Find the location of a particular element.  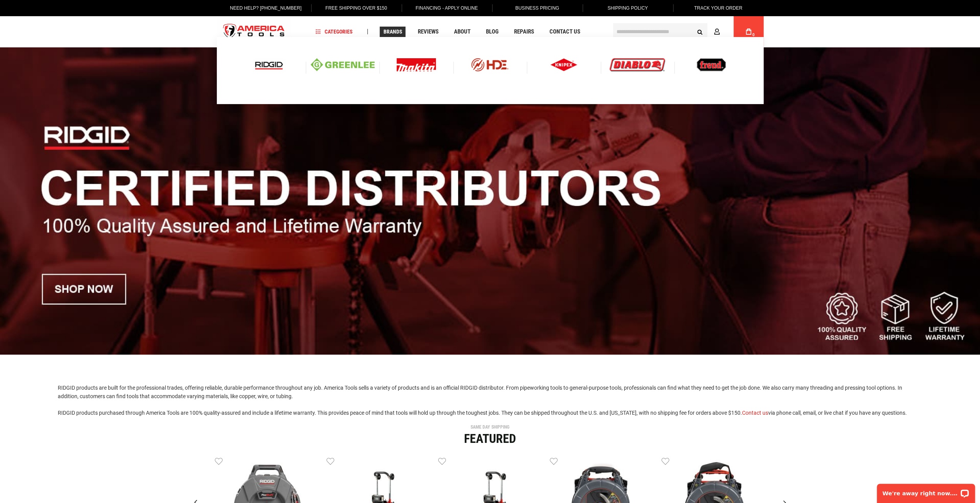

div: Featured is located at coordinates (490, 438).